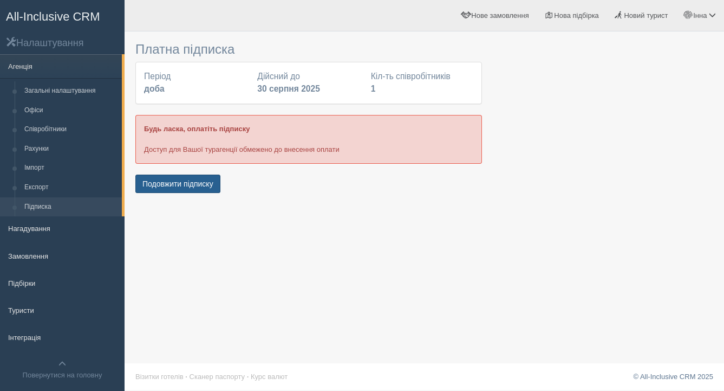  Describe the element at coordinates (308, 83) in the screenshot. I see `div: Дійсний до` at that location.